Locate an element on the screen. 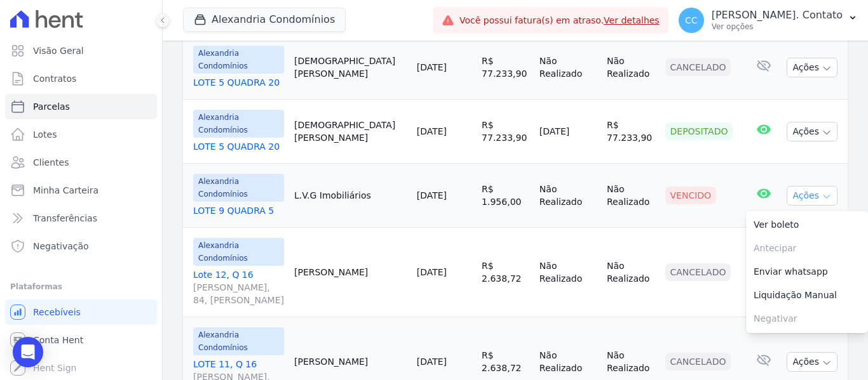 The height and width of the screenshot is (380, 868). button: Alexandria Condomínios is located at coordinates (264, 20).